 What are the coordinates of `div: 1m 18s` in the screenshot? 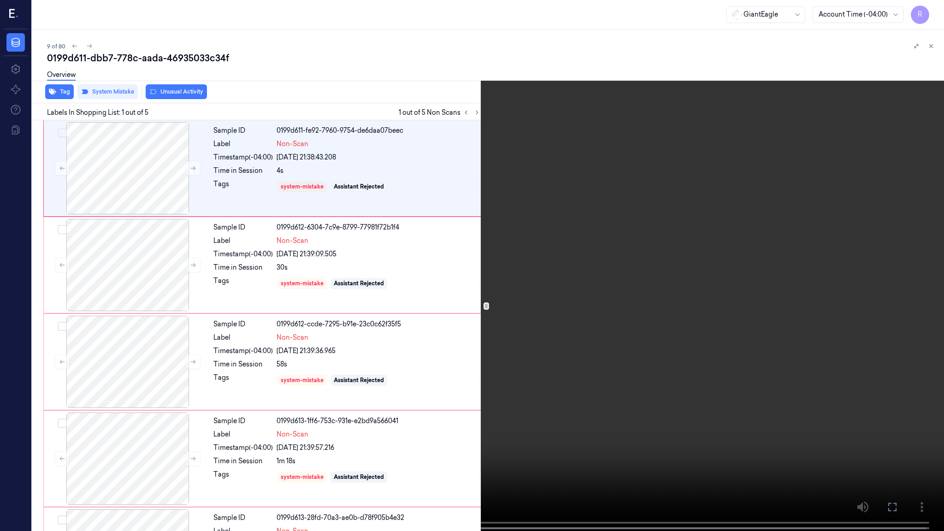 It's located at (378, 461).